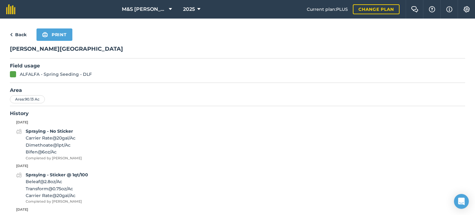 The height and width of the screenshot is (215, 475). Describe the element at coordinates (54, 152) in the screenshot. I see `span: Bifen @ 6 oz / Ac` at that location.